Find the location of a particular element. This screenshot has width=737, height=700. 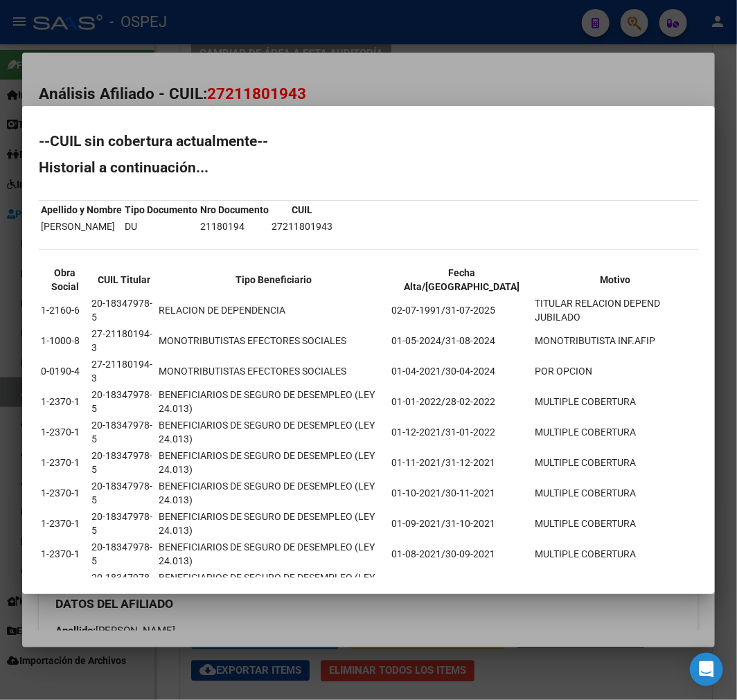

th: Obra Social is located at coordinates (65, 280).